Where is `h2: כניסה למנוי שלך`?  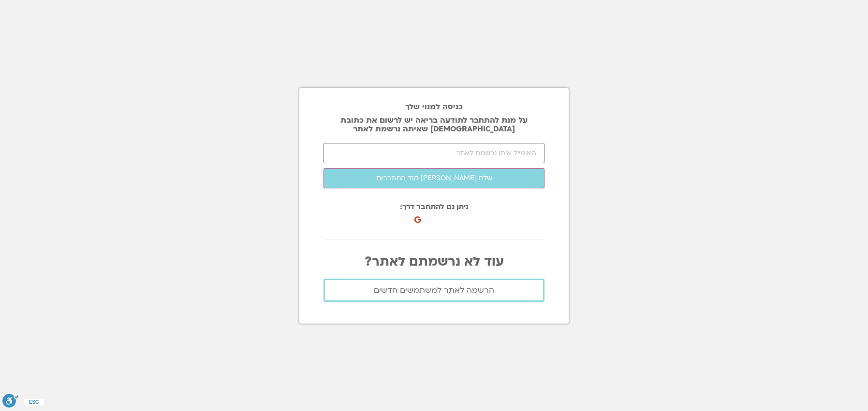 h2: כניסה למנוי שלך is located at coordinates (434, 106).